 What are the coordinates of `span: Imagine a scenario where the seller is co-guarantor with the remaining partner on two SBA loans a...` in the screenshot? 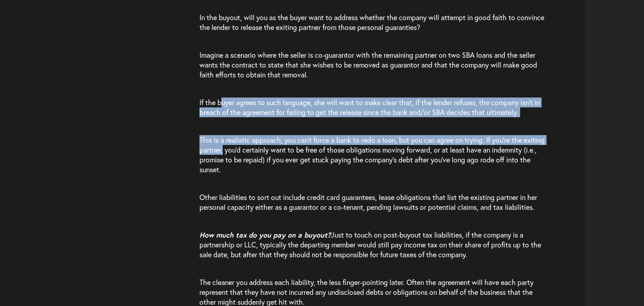 It's located at (368, 64).